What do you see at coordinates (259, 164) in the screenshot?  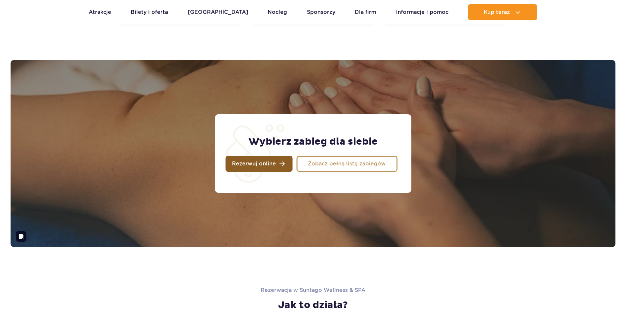 I see `a: Rezerwuj online` at bounding box center [259, 164].